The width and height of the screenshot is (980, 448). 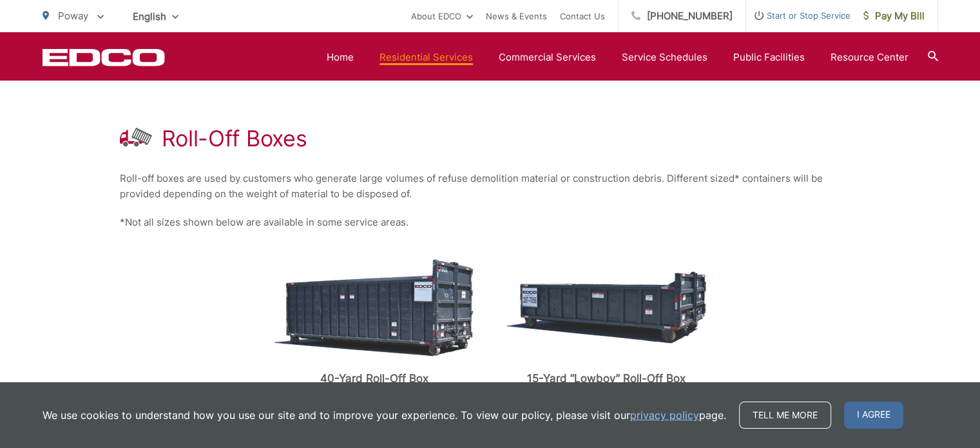 What do you see at coordinates (869, 58) in the screenshot?
I see `a: Resource Center` at bounding box center [869, 58].